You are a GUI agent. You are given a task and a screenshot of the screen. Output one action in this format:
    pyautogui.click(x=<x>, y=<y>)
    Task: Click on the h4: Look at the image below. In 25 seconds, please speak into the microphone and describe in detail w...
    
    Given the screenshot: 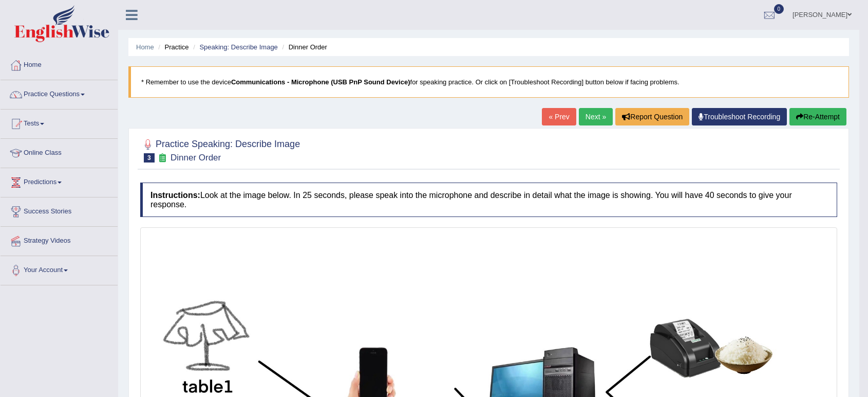 What is the action you would take?
    pyautogui.click(x=488, y=200)
    